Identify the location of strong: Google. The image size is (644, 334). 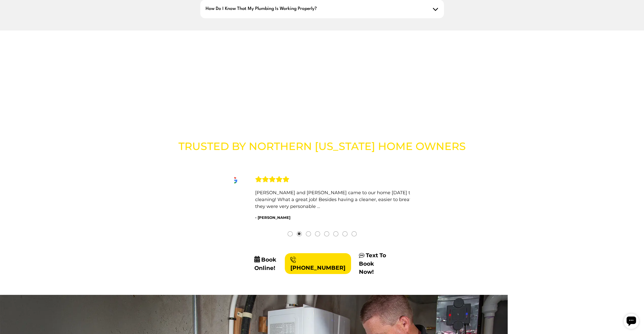
(278, 246).